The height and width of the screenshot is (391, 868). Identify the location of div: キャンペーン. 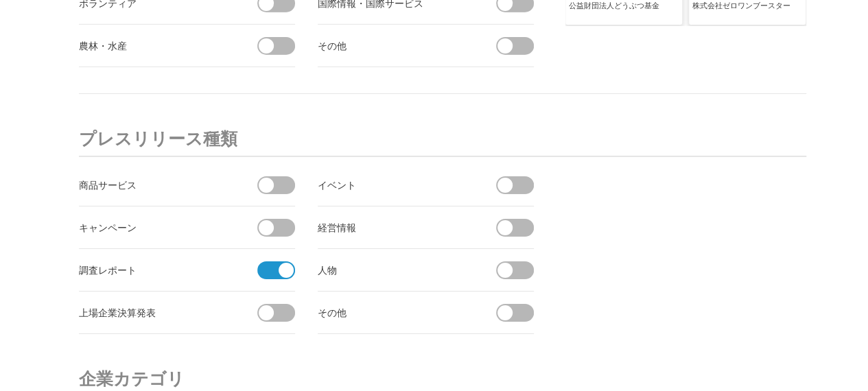
(155, 227).